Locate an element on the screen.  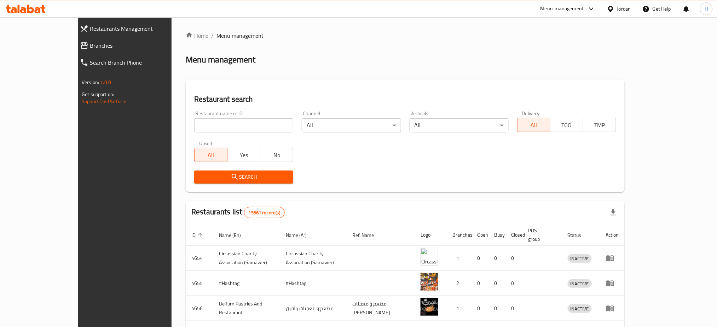
td: 4654 is located at coordinates (199, 258).